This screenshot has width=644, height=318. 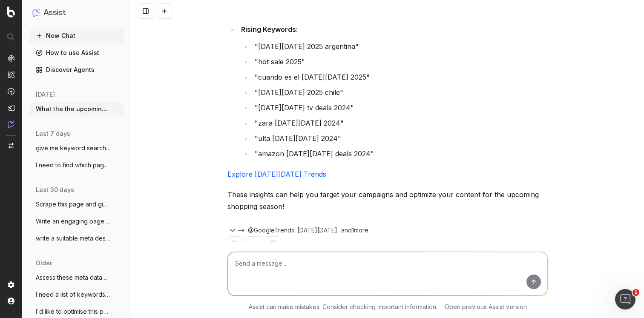 I want to click on span: 1, so click(x=636, y=292).